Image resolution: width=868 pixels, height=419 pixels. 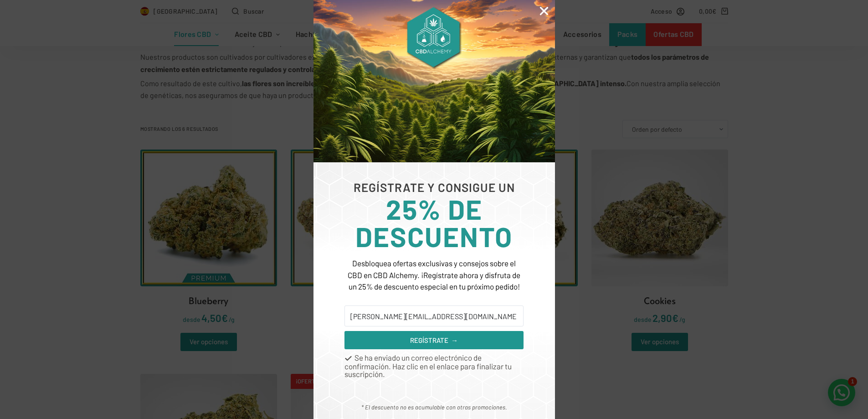 What do you see at coordinates (433, 366) in the screenshot?
I see `div: Se ha enviado un correo electrónico de confirmación. Haz clic en el enlace para finalizar tu susc...` at bounding box center [433, 366].